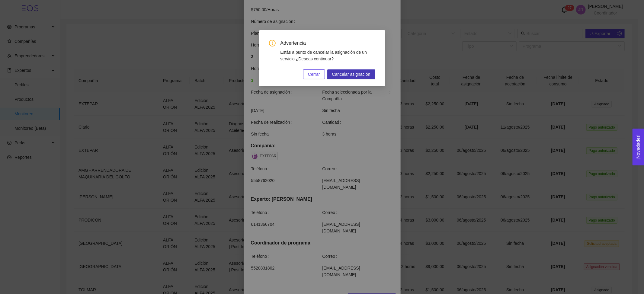 The image size is (644, 294). What do you see at coordinates (328, 56) in the screenshot?
I see `div: Estás a punto de cancelar la asignación de un servicio ¿Deseas continuar?` at bounding box center [328, 56].